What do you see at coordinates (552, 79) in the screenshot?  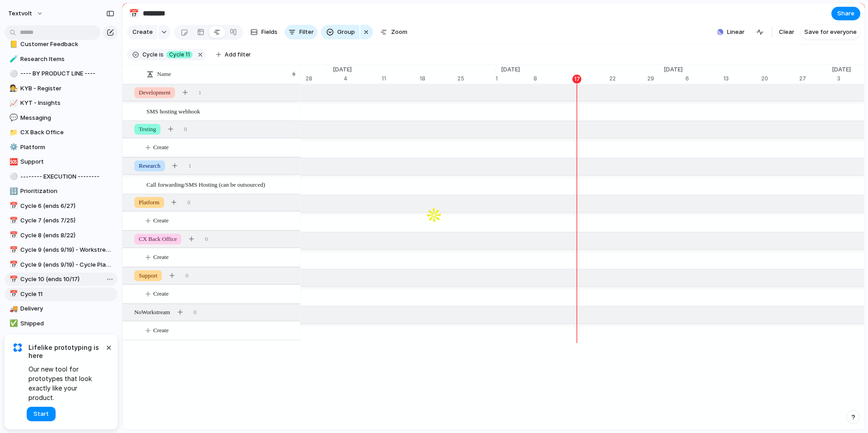 I see `div: 8` at bounding box center [552, 79].